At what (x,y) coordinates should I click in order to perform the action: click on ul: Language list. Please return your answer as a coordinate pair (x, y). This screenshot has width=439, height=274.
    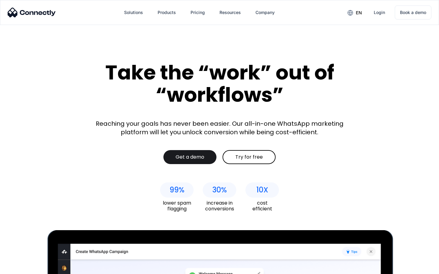
    Looking at the image, I should click on (24, 268).